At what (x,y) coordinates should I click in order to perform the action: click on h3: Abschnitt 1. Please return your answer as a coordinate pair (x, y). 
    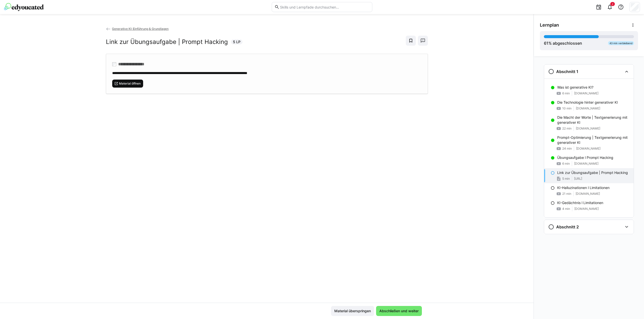
    Looking at the image, I should click on (567, 72).